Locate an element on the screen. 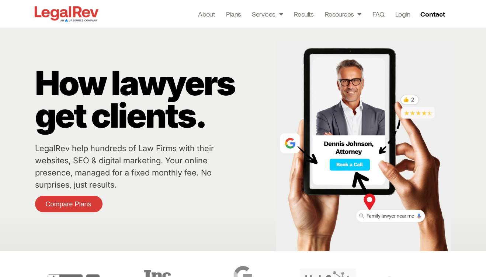 This screenshot has height=277, width=486. span: Compare Plans is located at coordinates (69, 204).